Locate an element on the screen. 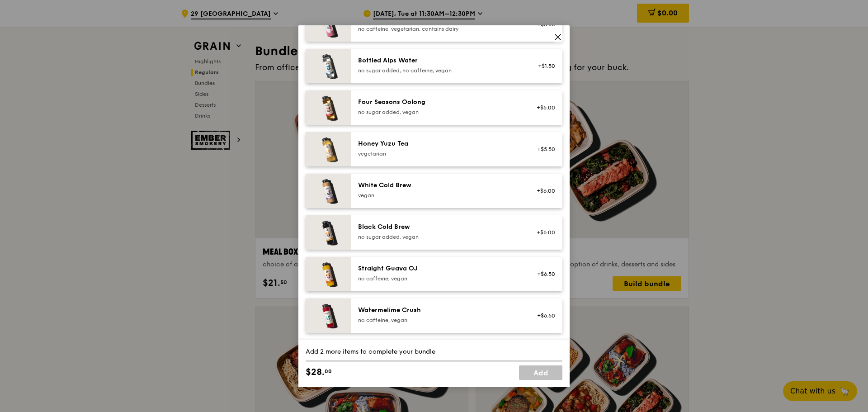  img: daily_normal_HORZ-white-cold-brew.jpg is located at coordinates (328, 191).